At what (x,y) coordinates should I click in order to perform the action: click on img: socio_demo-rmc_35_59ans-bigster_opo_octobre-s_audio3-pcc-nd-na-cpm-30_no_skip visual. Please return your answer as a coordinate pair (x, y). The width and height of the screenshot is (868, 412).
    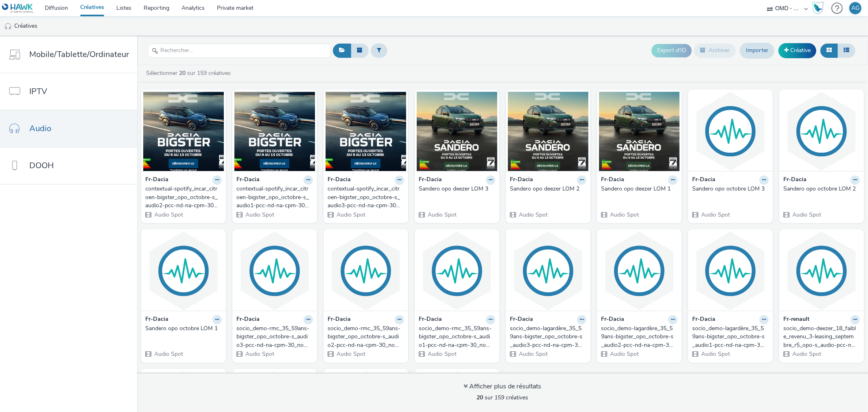
    Looking at the image, I should click on (274, 271).